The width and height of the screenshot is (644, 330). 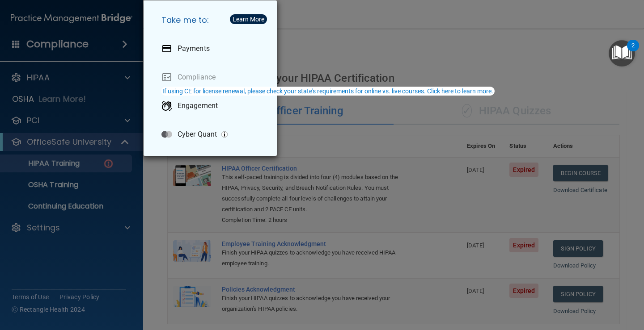 What do you see at coordinates (198, 106) in the screenshot?
I see `p: Engagement` at bounding box center [198, 106].